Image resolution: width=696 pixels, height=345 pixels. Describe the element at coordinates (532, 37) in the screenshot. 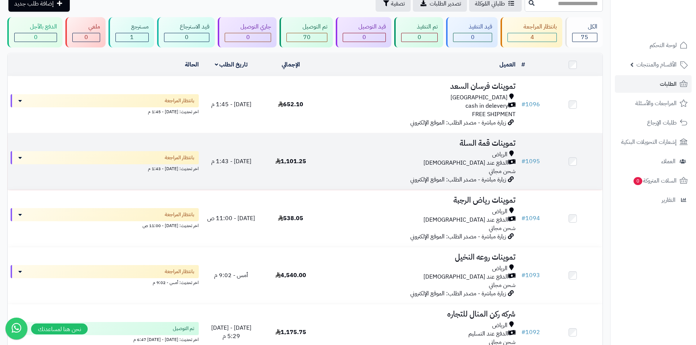

I see `div: 4` at that location.